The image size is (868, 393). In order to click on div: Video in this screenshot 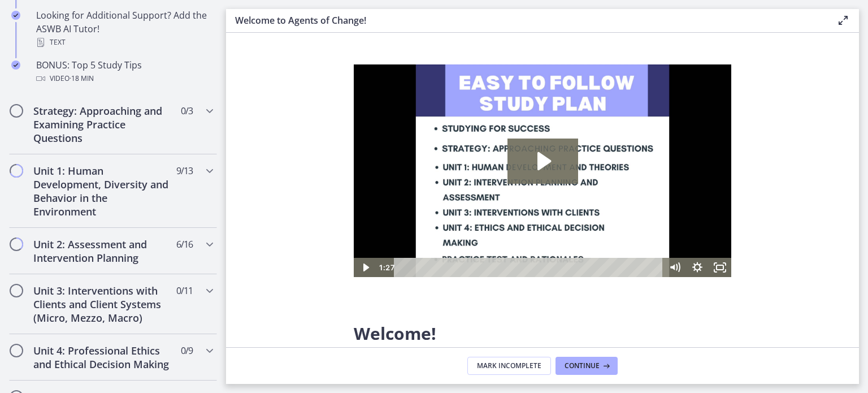, I will do `click(124, 79)`.